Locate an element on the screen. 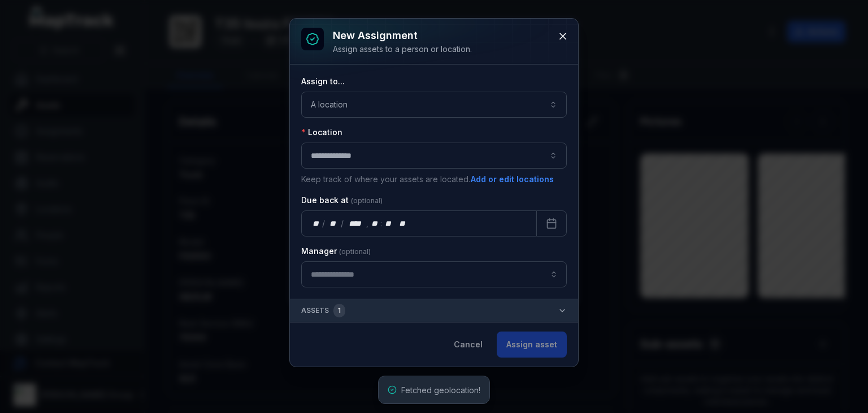 Image resolution: width=868 pixels, height=413 pixels. div: hour, is located at coordinates (375, 223).